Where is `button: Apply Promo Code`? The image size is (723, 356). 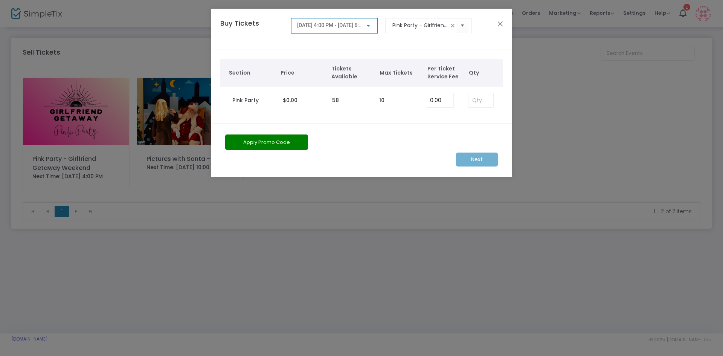 button: Apply Promo Code is located at coordinates (267, 142).